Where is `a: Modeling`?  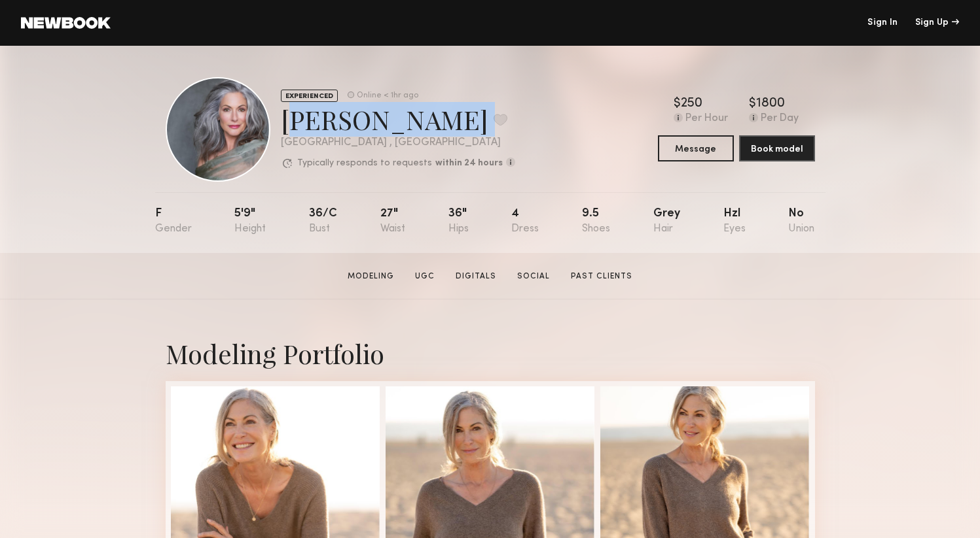
a: Modeling is located at coordinates (371, 276).